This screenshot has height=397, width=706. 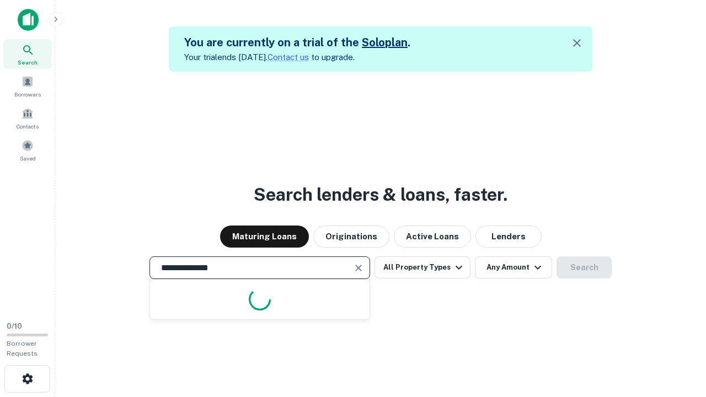 I want to click on a: Search, so click(x=28, y=54).